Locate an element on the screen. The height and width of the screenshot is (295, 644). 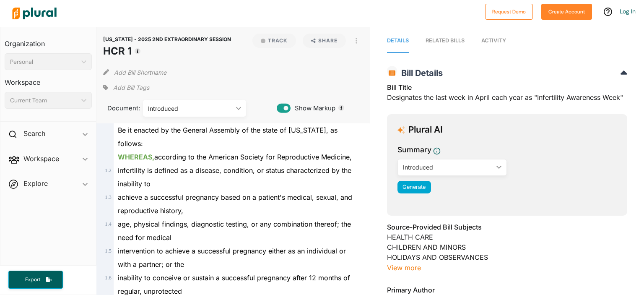
span: Details is located at coordinates (398, 40).